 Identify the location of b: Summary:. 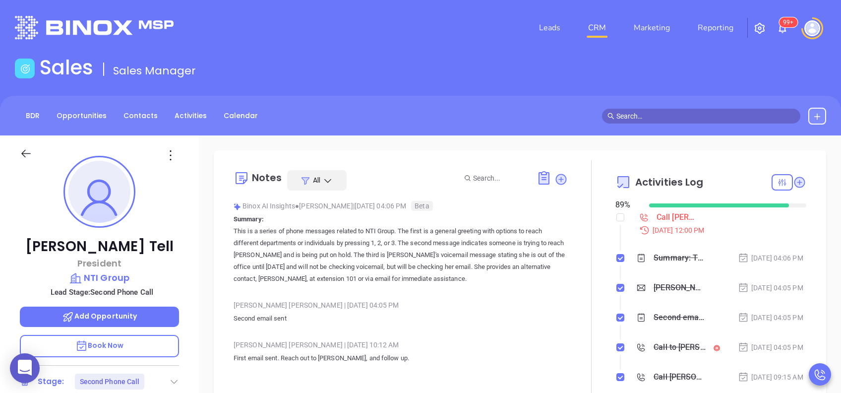
(248, 219).